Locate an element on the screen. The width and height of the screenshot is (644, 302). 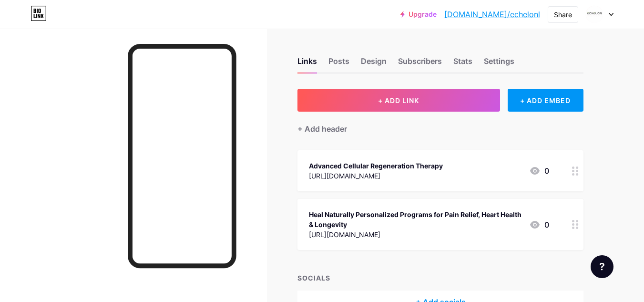
div: + Add header is located at coordinates (322, 129).